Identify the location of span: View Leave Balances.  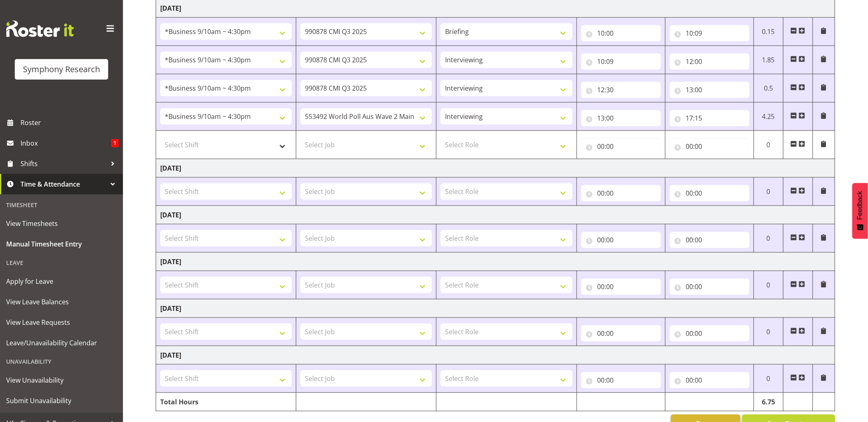
(61, 302).